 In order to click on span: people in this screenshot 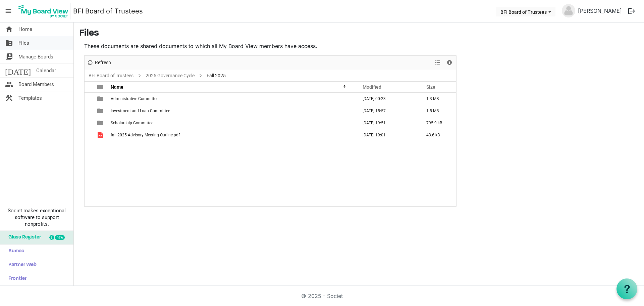, I will do `click(9, 84)`.